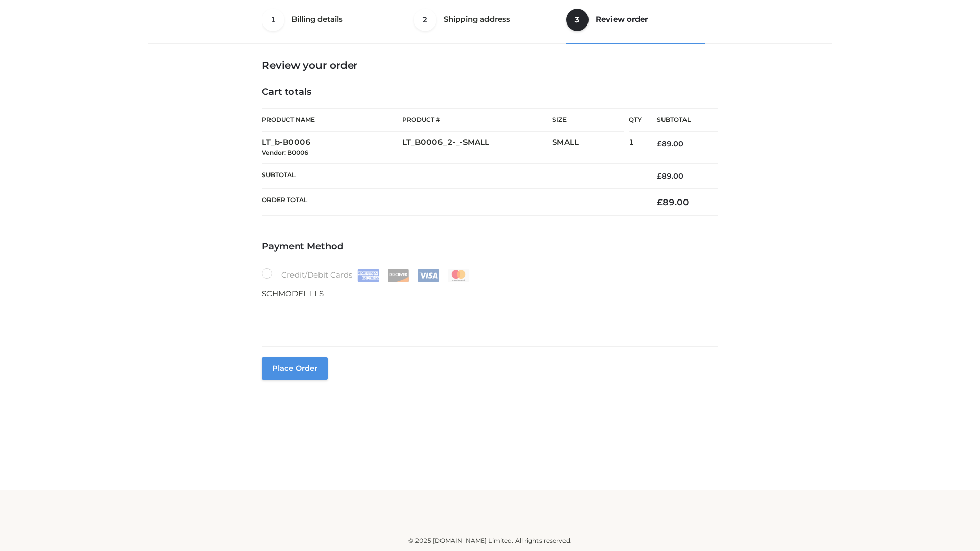  Describe the element at coordinates (478, 147) in the screenshot. I see `td: LT_B0006_2-_-SMALL` at that location.